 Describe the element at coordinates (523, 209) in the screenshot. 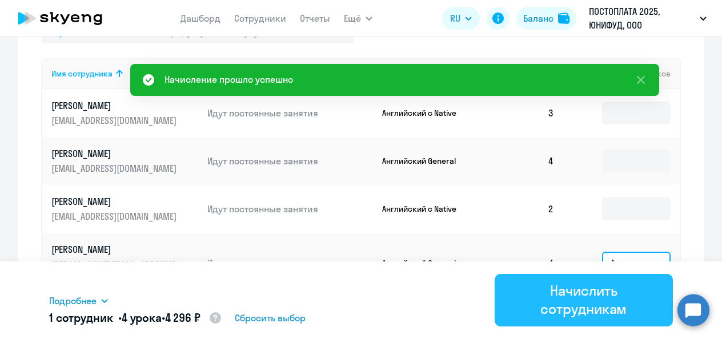

I see `td: 2` at that location.